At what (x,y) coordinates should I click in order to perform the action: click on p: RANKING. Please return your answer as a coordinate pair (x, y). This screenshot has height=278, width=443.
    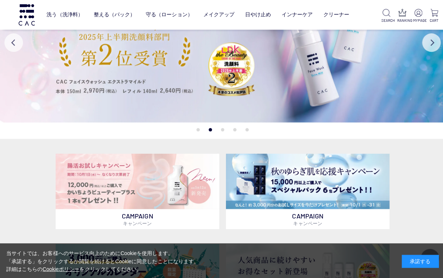
    Looking at the image, I should click on (400, 20).